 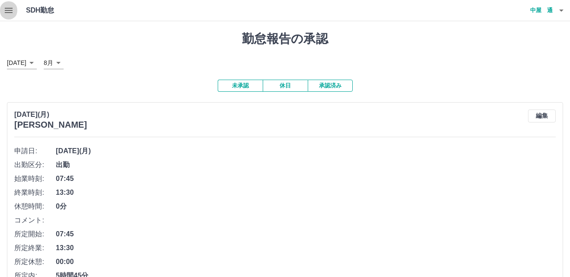 I want to click on h1: 勤怠報告の承認, so click(x=285, y=39).